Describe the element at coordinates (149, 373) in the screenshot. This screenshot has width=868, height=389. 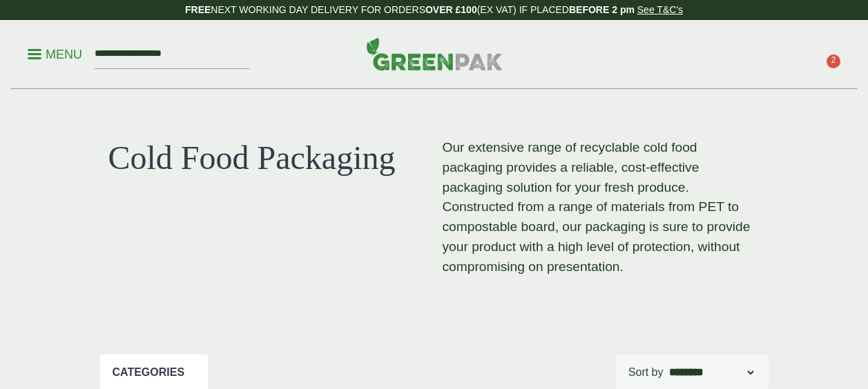
I see `p: Categories` at that location.